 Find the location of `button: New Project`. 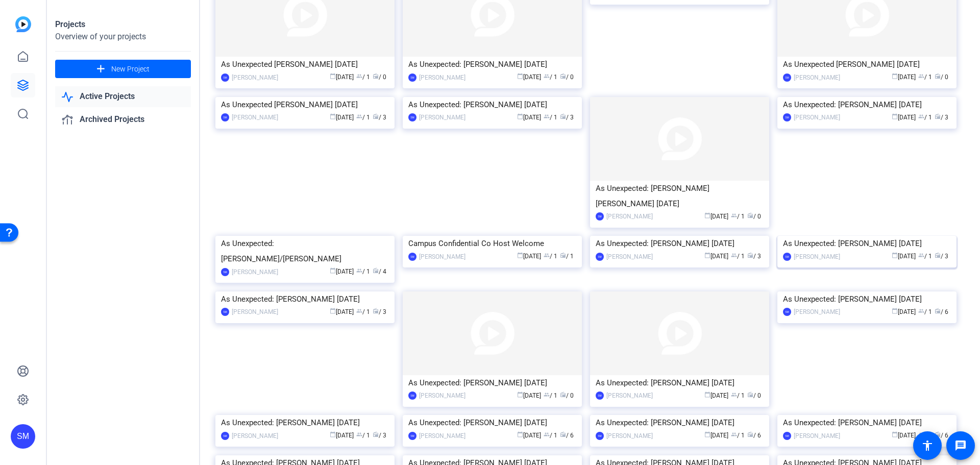

button: New Project is located at coordinates (123, 69).